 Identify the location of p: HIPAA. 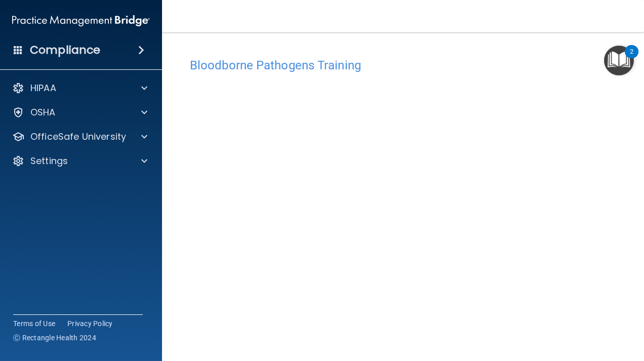
(43, 88).